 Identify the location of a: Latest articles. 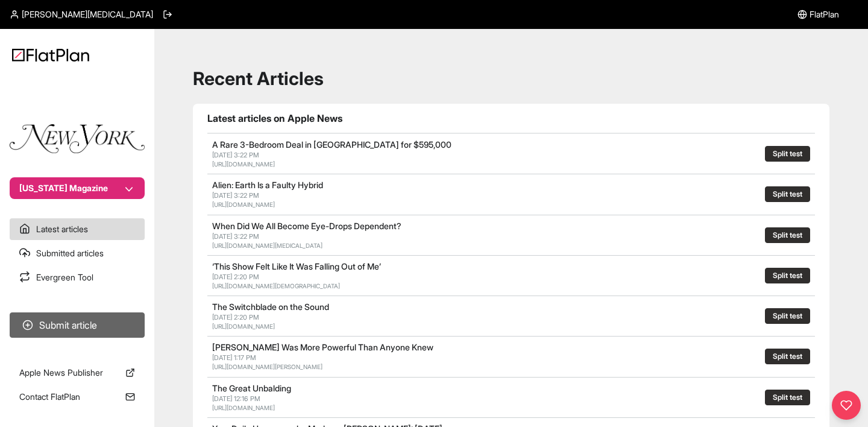
(77, 229).